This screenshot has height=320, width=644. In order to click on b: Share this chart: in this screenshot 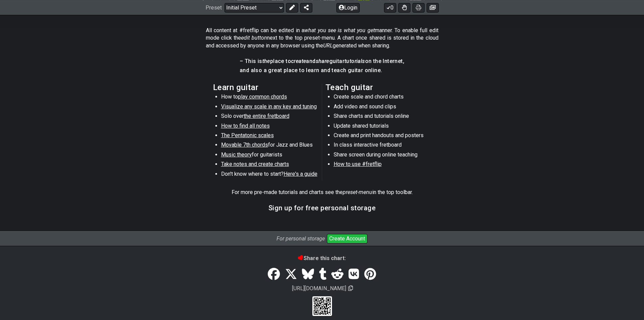, I will do `click(322, 258)`.